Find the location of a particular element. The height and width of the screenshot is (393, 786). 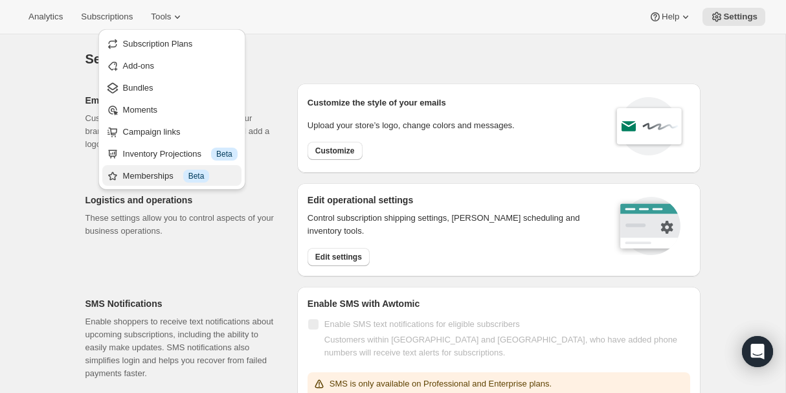

button: Customize is located at coordinates (335, 151).